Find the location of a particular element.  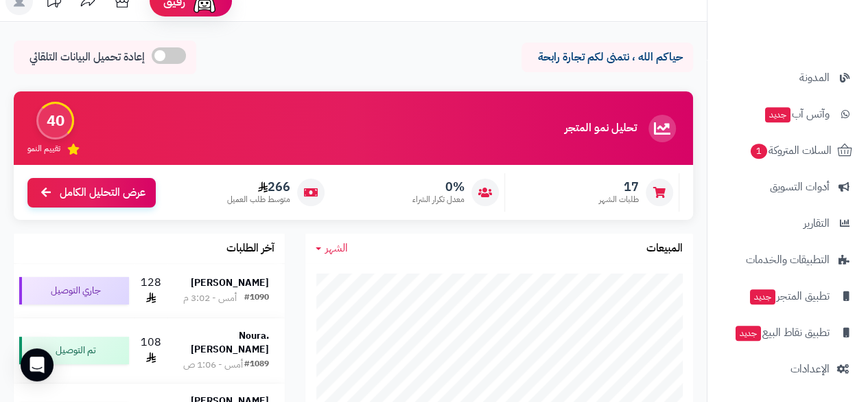

a: الإعدادات is located at coordinates (788, 369).